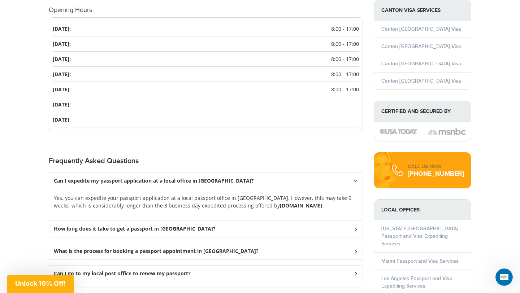 Image resolution: width=520 pixels, height=293 pixels. I want to click on div: Unlock 10% Off!, so click(40, 284).